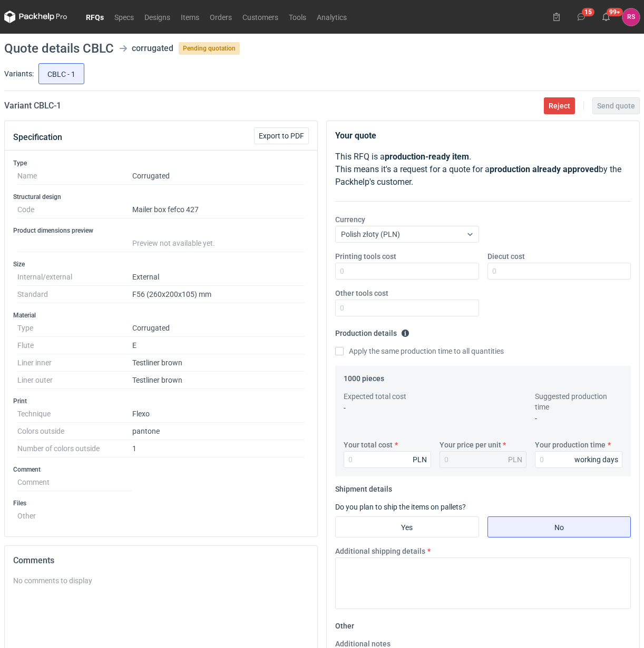 The height and width of the screenshot is (648, 644). Describe the element at coordinates (470, 445) in the screenshot. I see `label: Your price per unit` at that location.